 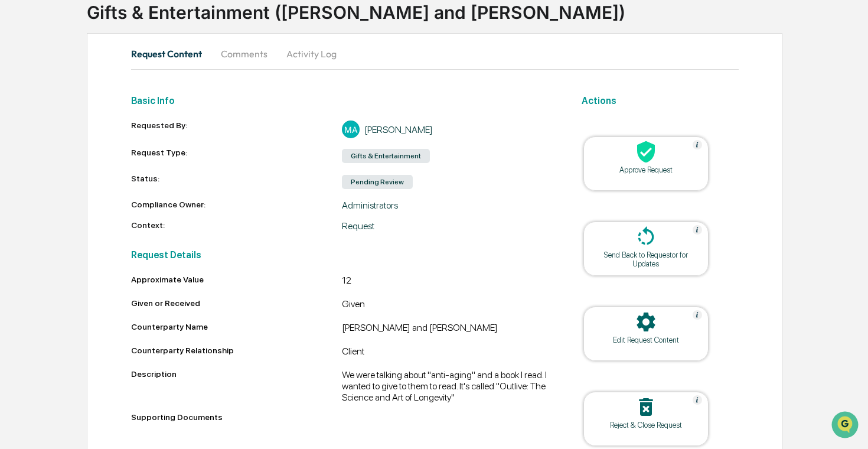 I want to click on button: Activity Log, so click(x=312, y=54).